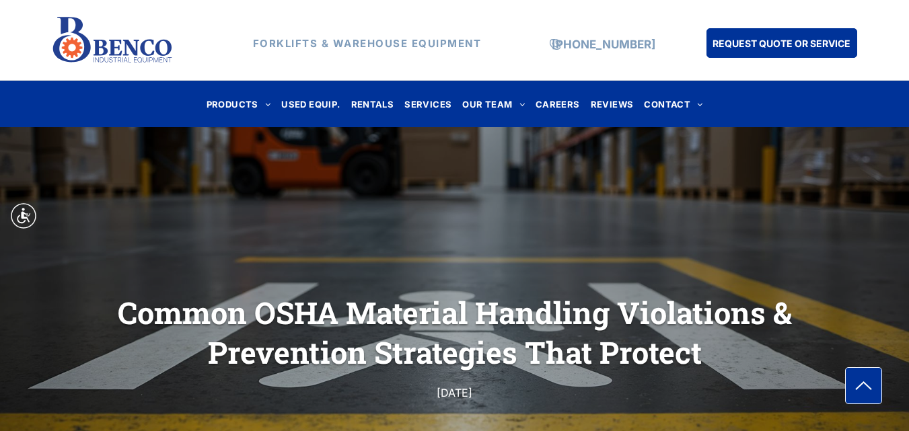 Image resolution: width=909 pixels, height=431 pixels. Describe the element at coordinates (428, 104) in the screenshot. I see `a: SERVICES` at that location.